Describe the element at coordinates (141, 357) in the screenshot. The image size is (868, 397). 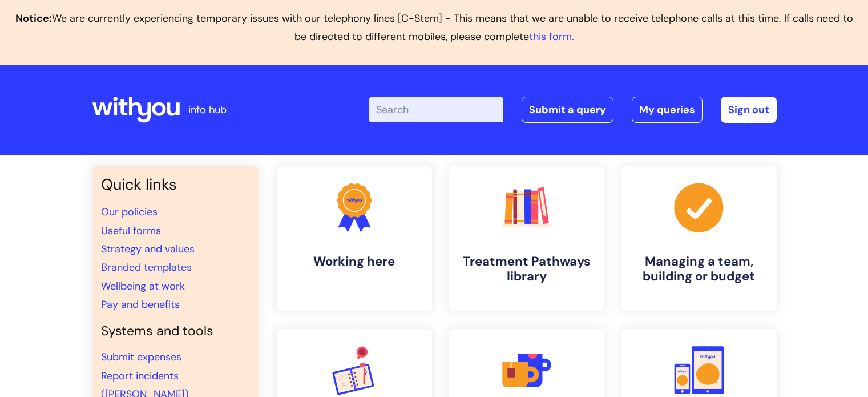
I see `a: Submit expenses` at that location.